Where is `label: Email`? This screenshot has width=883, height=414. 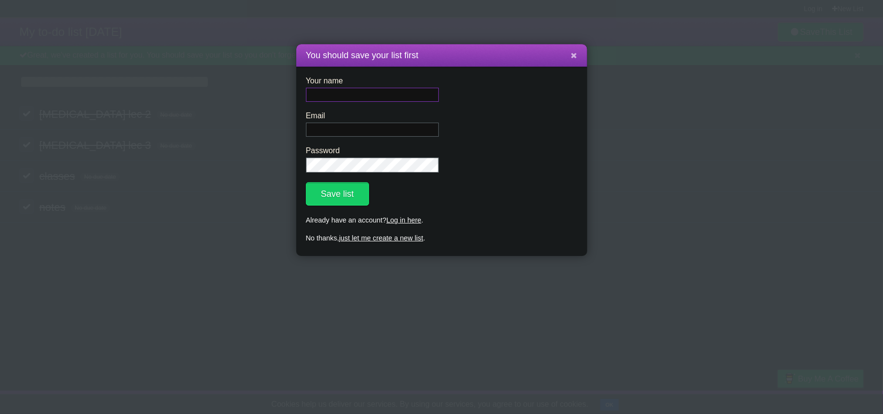 label: Email is located at coordinates (372, 116).